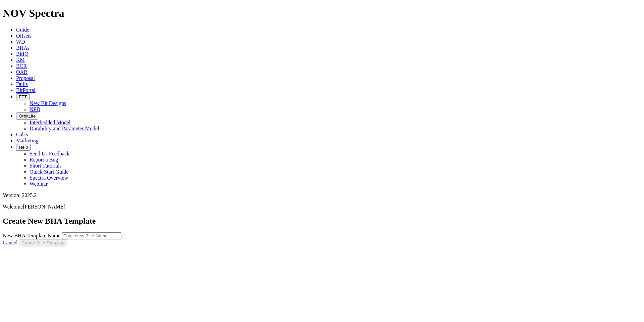 Image resolution: width=644 pixels, height=322 pixels. Describe the element at coordinates (322, 13) in the screenshot. I see `h1: NOV Spectra` at that location.